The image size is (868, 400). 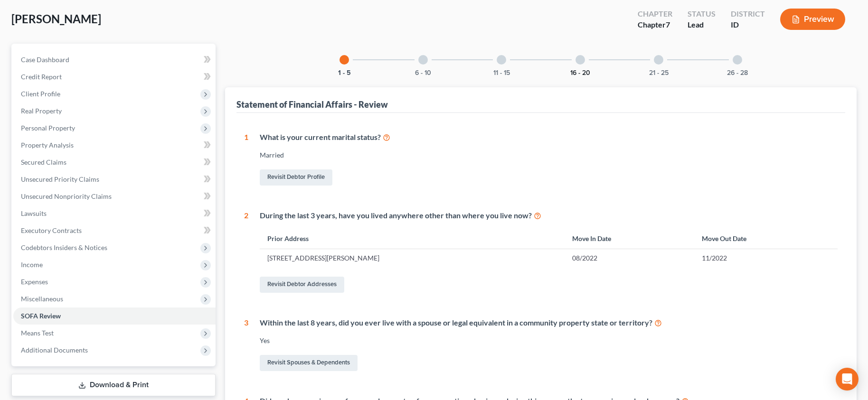 What do you see at coordinates (246, 252) in the screenshot?
I see `div: 2` at bounding box center [246, 252].